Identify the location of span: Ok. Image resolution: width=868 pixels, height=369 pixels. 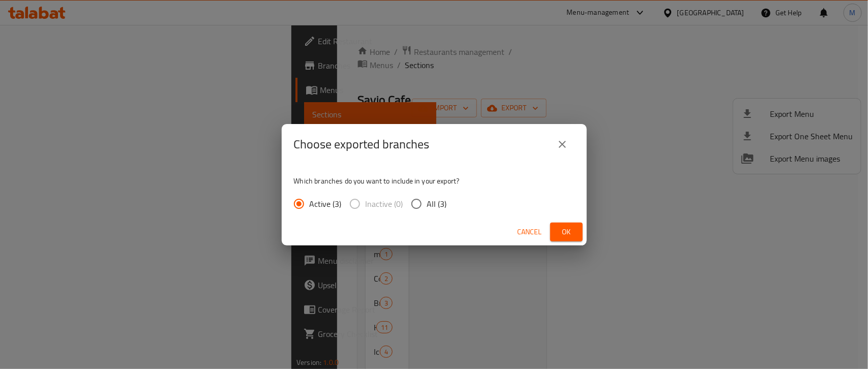
(566, 232).